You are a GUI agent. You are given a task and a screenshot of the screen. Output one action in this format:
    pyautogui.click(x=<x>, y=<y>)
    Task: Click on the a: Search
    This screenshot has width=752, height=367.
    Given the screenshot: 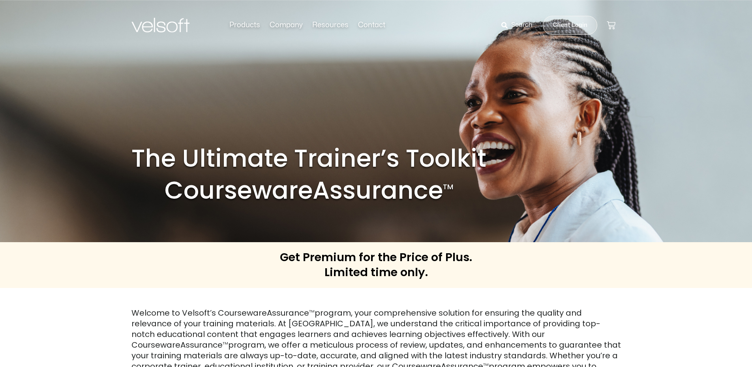 What is the action you would take?
    pyautogui.click(x=520, y=25)
    